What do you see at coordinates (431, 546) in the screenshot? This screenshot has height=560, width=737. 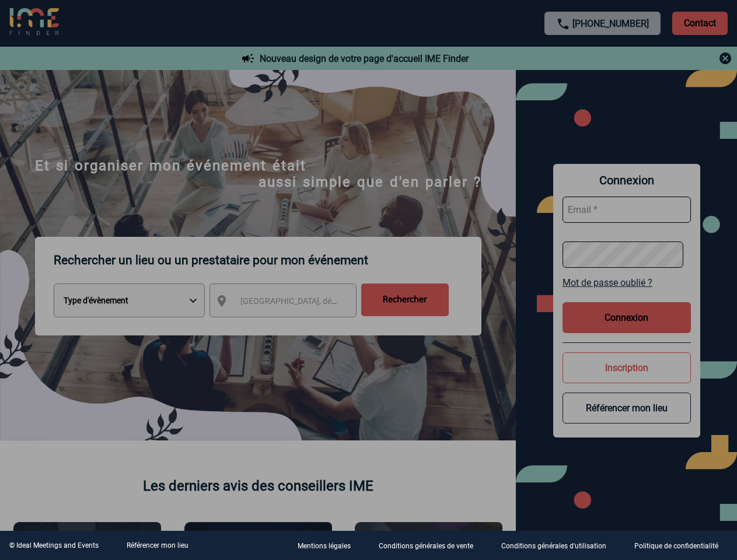 I see `a: Conditions générales de vente` at bounding box center [431, 546].